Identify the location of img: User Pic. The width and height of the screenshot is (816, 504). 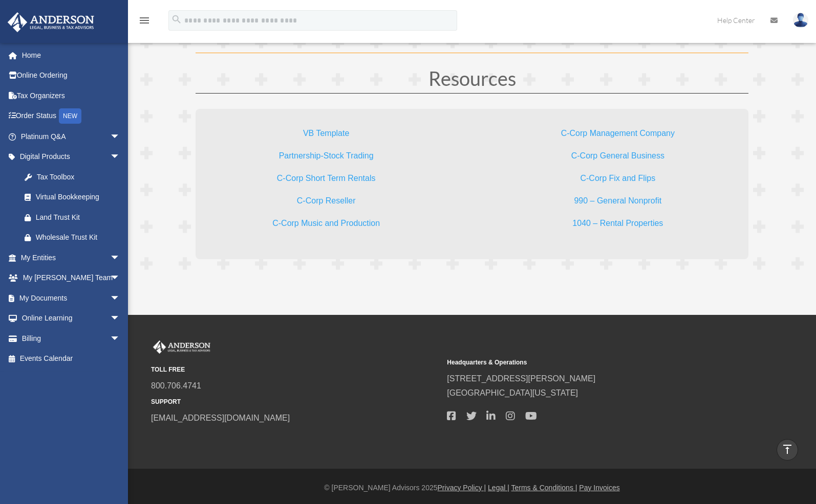
(800, 20).